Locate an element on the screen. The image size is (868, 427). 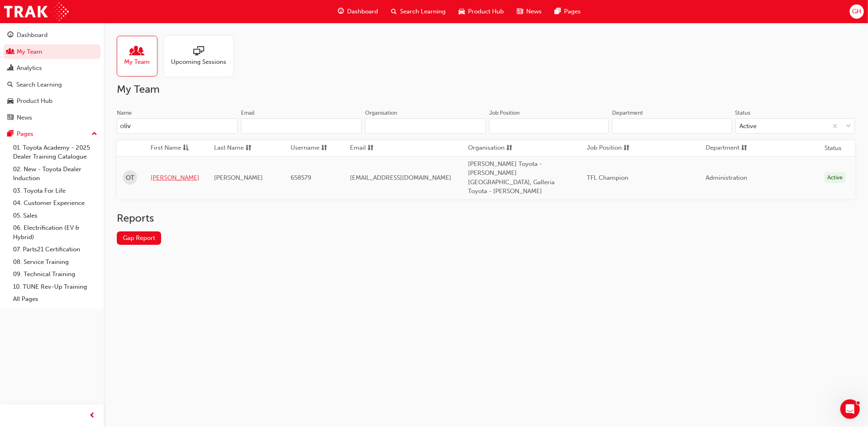
h2: Reports is located at coordinates (485, 219).